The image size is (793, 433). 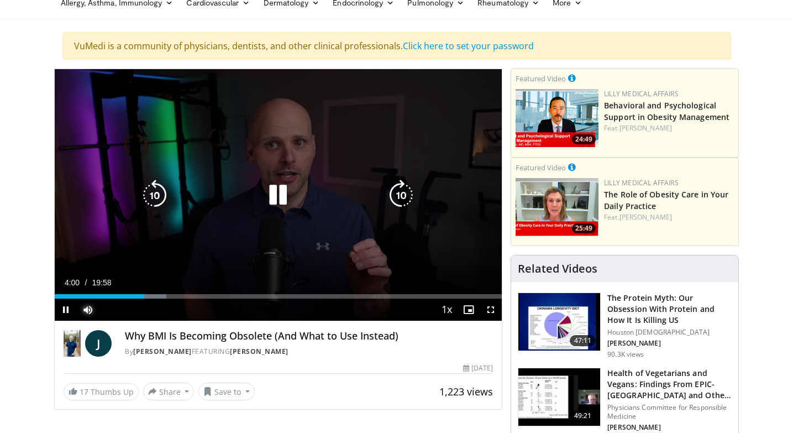 I want to click on button: Save to, so click(x=227, y=391).